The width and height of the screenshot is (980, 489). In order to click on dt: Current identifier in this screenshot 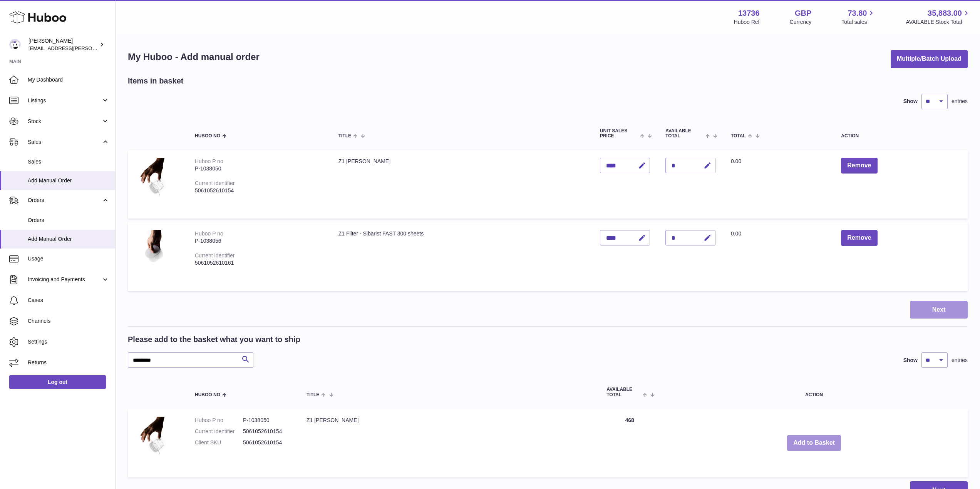, I will do `click(218, 432)`.